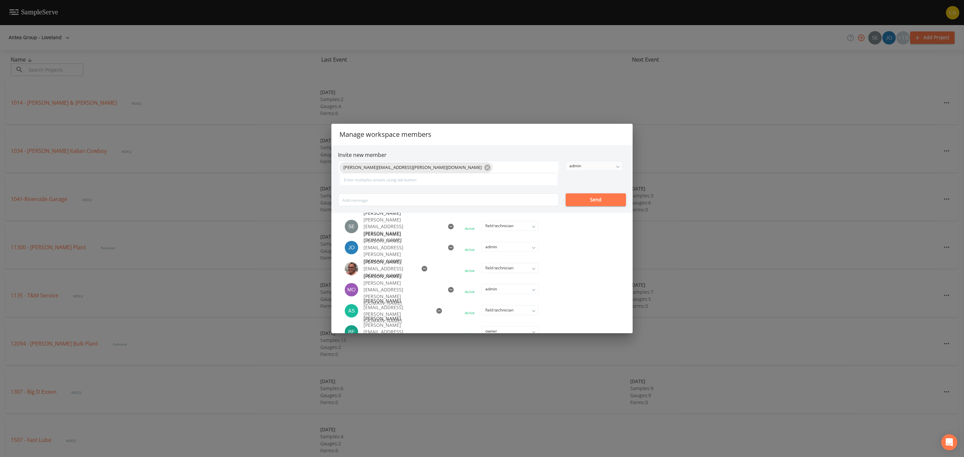 This screenshot has width=964, height=457. What do you see at coordinates (352, 332) in the screenshot?
I see `img: 5c874225e43a62183d967975e67928c3` at bounding box center [352, 332].